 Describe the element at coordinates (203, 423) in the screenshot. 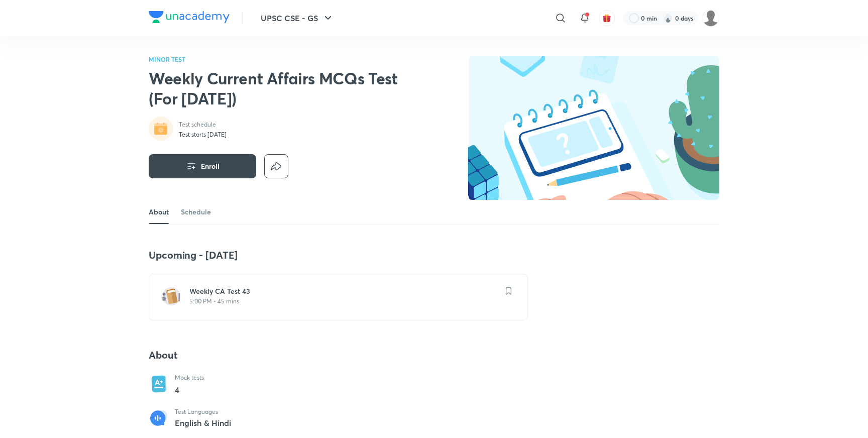

I see `p: English & Hindi` at that location.